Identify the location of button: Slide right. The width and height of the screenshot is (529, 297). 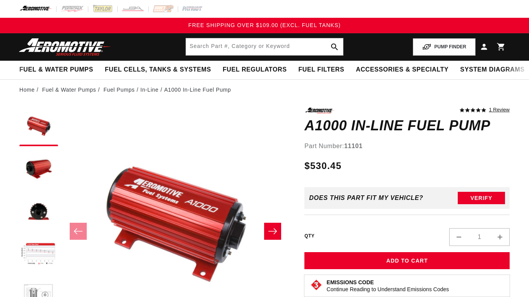
(272, 231).